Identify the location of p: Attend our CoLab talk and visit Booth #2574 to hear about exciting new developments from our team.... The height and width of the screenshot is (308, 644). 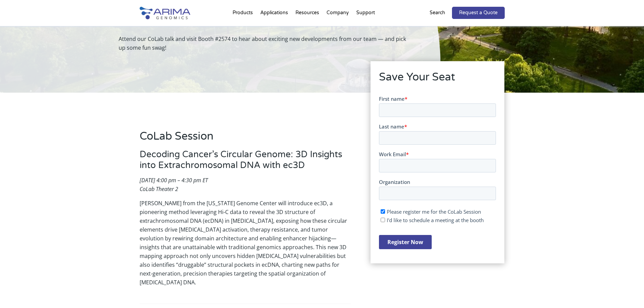
(263, 43).